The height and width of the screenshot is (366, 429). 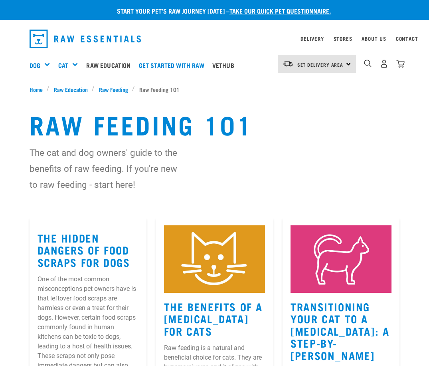 What do you see at coordinates (84, 249) in the screenshot?
I see `a: The Hidden Dangers of Food Scraps for Dogs` at bounding box center [84, 249].